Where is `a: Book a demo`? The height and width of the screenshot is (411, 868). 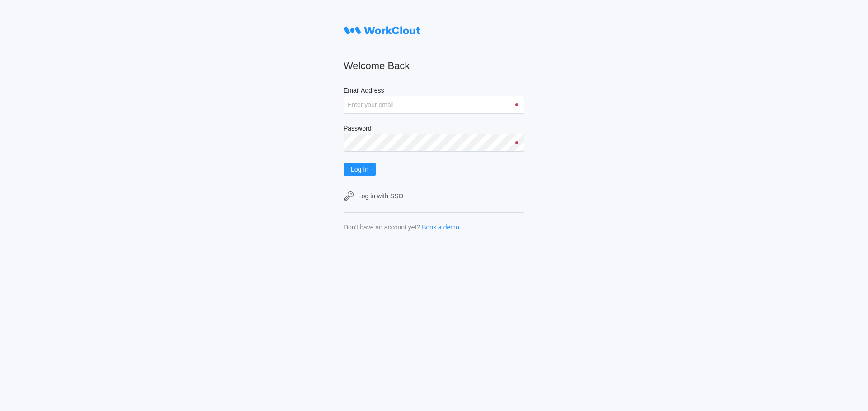
a: Book a demo is located at coordinates (441, 227).